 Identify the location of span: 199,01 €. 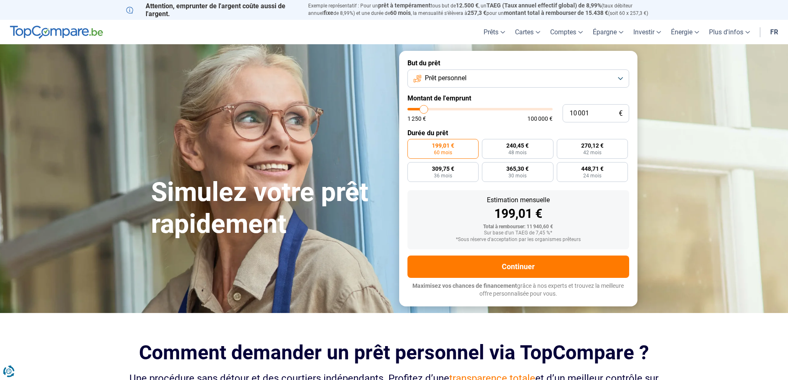
(443, 146).